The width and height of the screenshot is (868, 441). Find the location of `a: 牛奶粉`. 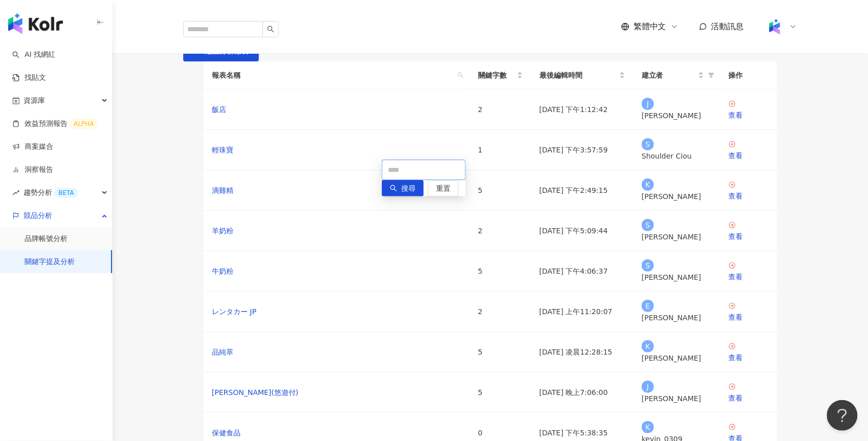

a: 牛奶粉 is located at coordinates (223, 271).